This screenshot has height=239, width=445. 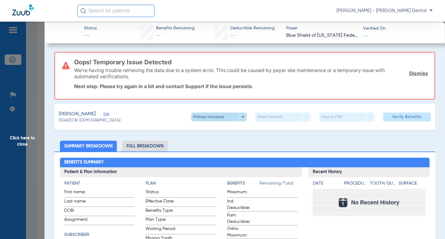 What do you see at coordinates (412, 185) in the screenshot?
I see `app-breakdown-title: Surface` at bounding box center [412, 185].